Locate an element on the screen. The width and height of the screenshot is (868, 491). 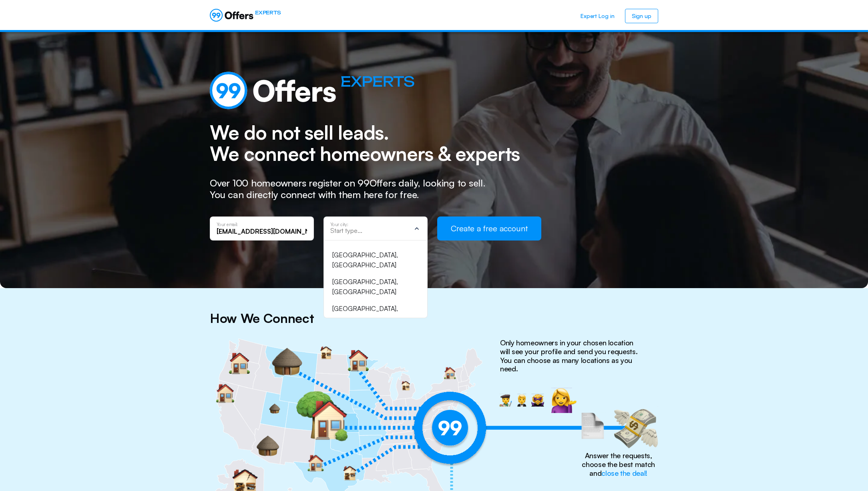
h2: We do not sell leads. We connect homeowners & experts is located at coordinates (434, 143).